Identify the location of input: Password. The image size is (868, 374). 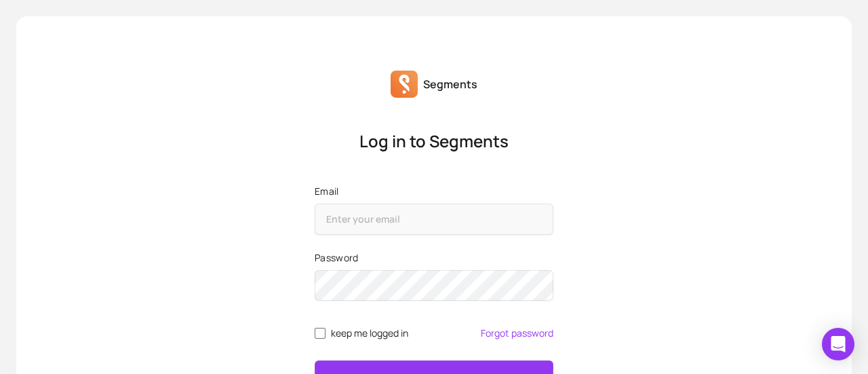
(434, 285).